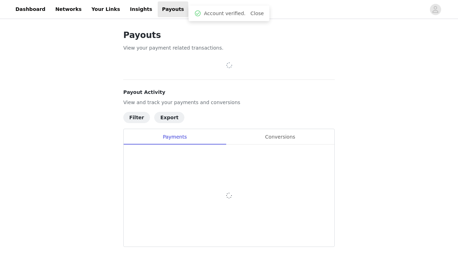 The height and width of the screenshot is (255, 458). What do you see at coordinates (68, 9) in the screenshot?
I see `a: Networks` at bounding box center [68, 9].